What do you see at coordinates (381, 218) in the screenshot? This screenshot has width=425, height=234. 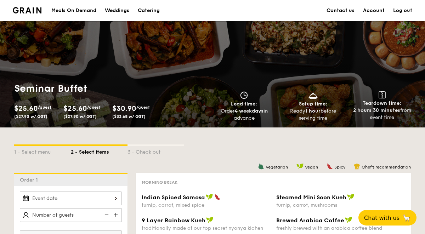 I see `span: Chat with us` at bounding box center [381, 218].